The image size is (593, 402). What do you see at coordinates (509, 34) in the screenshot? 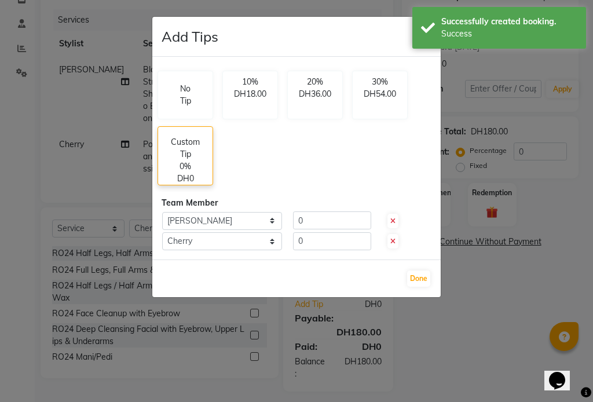
I see `div: Success` at bounding box center [509, 34].